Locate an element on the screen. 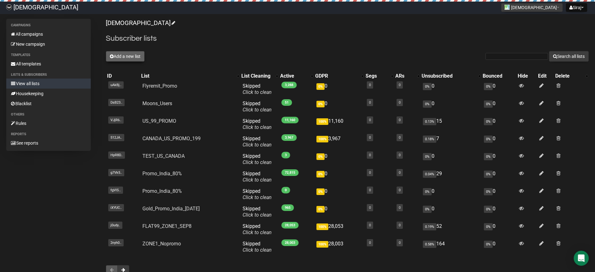 This screenshot has width=595, height=272. a: All templates is located at coordinates (49, 64).